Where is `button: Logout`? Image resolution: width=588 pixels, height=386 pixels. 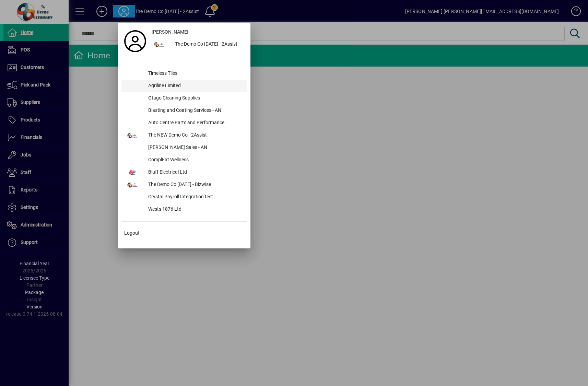 button: Logout is located at coordinates (184, 233).